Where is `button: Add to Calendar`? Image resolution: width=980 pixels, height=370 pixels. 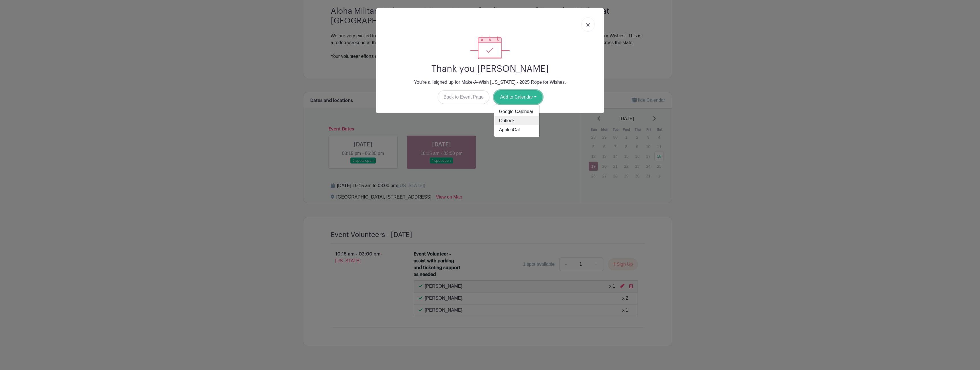 button: Add to Calendar is located at coordinates (518, 97).